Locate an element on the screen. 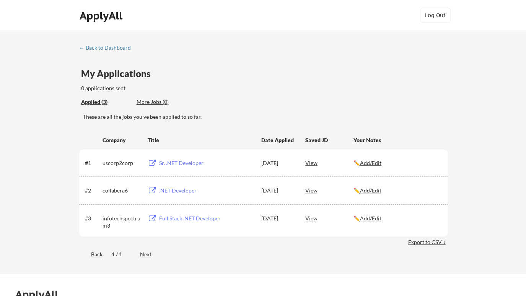 The height and width of the screenshot is (296, 526). div: 0 applications sent is located at coordinates (155, 88).